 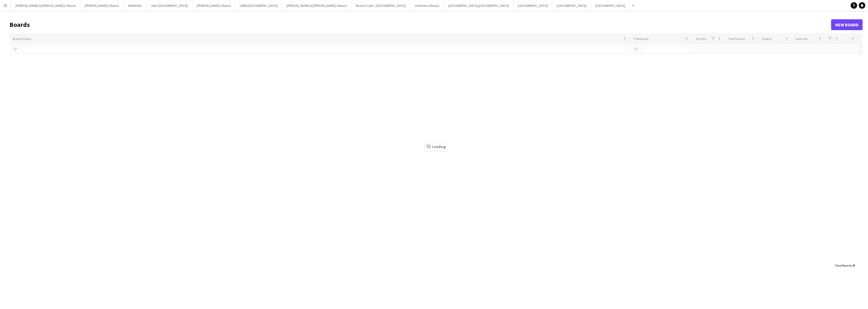 I want to click on h1: Boards, so click(x=420, y=25).